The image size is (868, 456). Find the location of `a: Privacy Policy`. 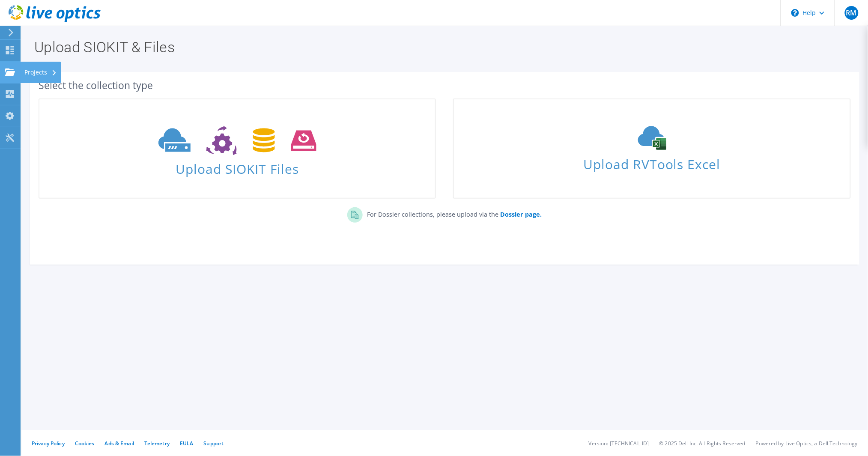

a: Privacy Policy is located at coordinates (48, 443).